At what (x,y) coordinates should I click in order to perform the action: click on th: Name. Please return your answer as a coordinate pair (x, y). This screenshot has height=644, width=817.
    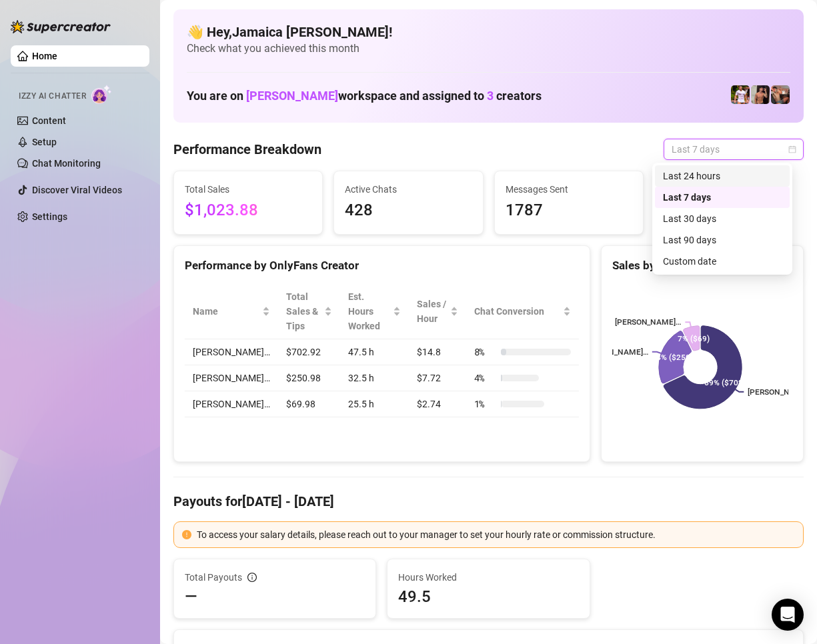
    Looking at the image, I should click on (232, 311).